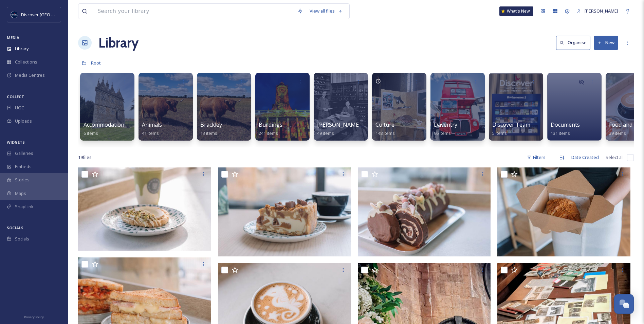 The width and height of the screenshot is (644, 324). What do you see at coordinates (385, 124) in the screenshot?
I see `span: Culture` at bounding box center [385, 124].